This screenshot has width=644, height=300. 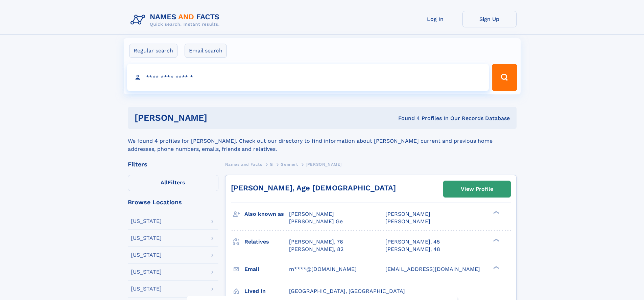 What do you see at coordinates (173, 202) in the screenshot?
I see `div: Browse Locations` at bounding box center [173, 202].